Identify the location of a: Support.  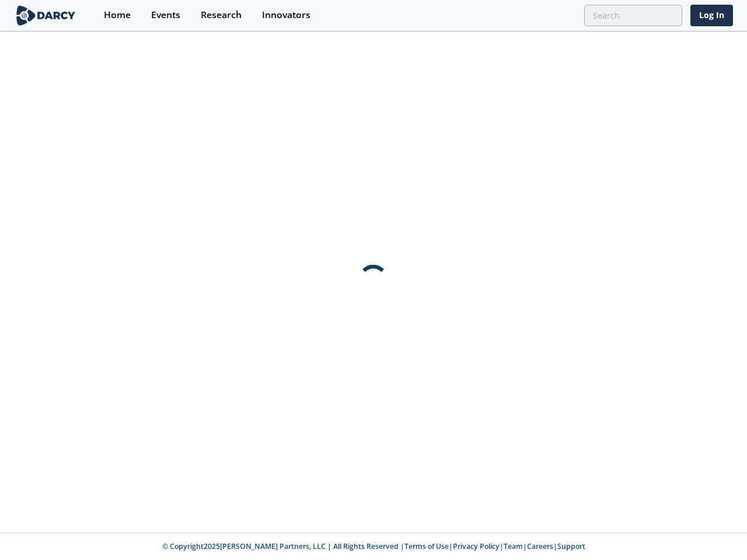
(572, 546).